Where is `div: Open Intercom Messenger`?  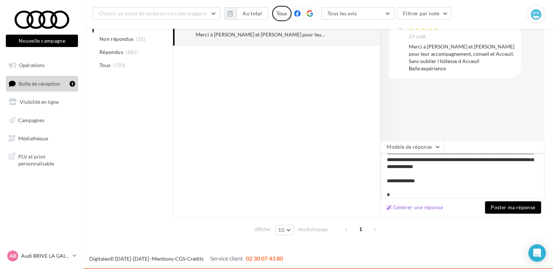
div: Open Intercom Messenger is located at coordinates (536, 253).